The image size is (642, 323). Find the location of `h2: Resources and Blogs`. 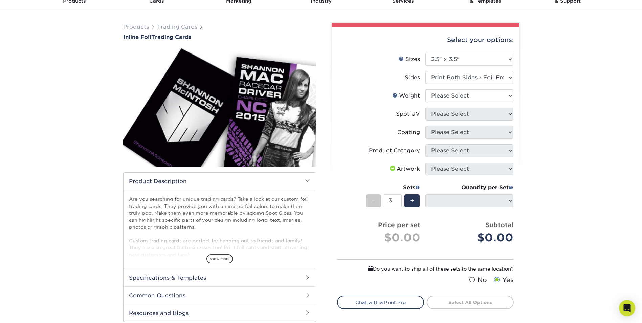

h2: Resources and Blogs is located at coordinates (220, 313).